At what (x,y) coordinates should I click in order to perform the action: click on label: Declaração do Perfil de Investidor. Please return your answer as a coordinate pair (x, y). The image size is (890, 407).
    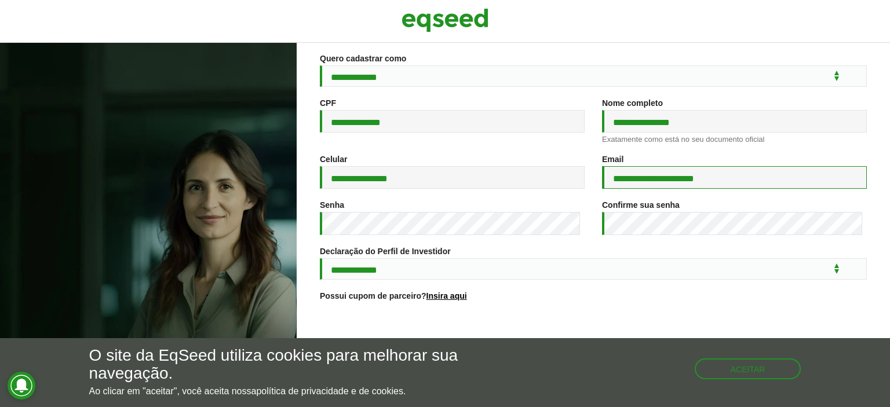
    Looking at the image, I should click on (385, 251).